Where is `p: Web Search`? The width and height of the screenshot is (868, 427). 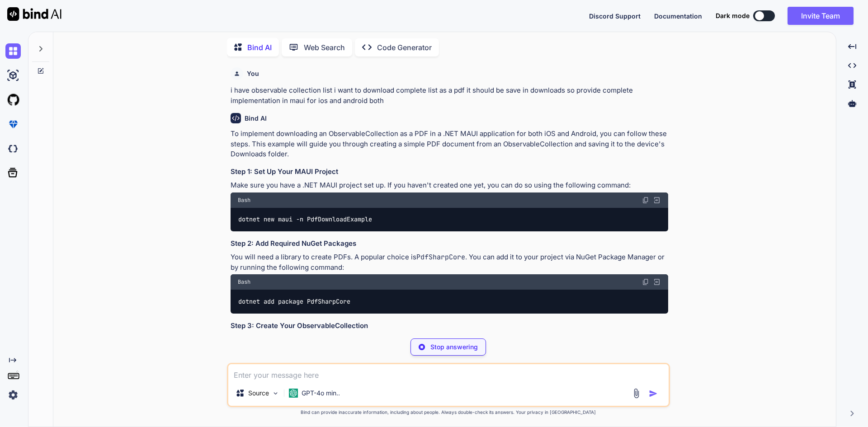 p: Web Search is located at coordinates (324, 48).